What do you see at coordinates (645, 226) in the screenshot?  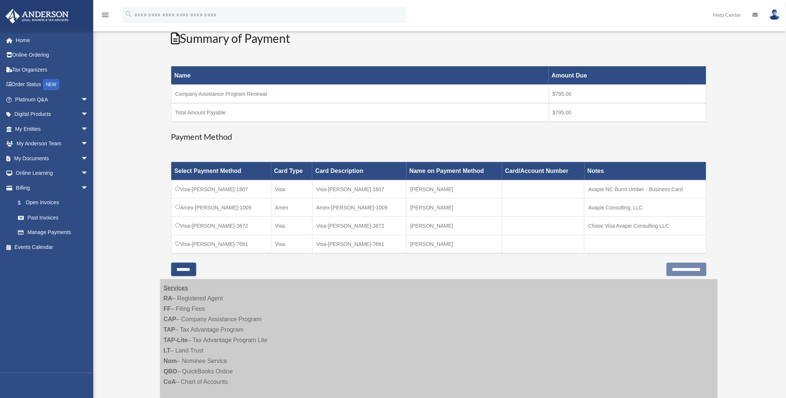 I see `td: Chase Visa Avapie Consulting LLC` at bounding box center [645, 226].